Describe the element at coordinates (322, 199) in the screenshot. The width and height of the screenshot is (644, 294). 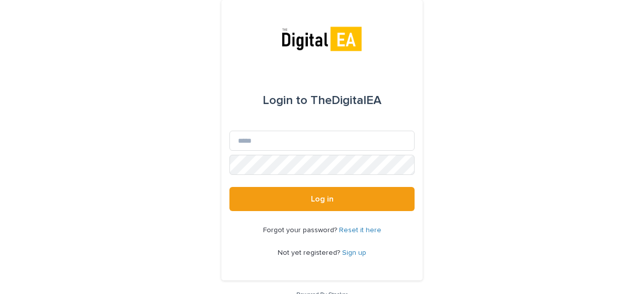
I see `button: Log in` at that location.